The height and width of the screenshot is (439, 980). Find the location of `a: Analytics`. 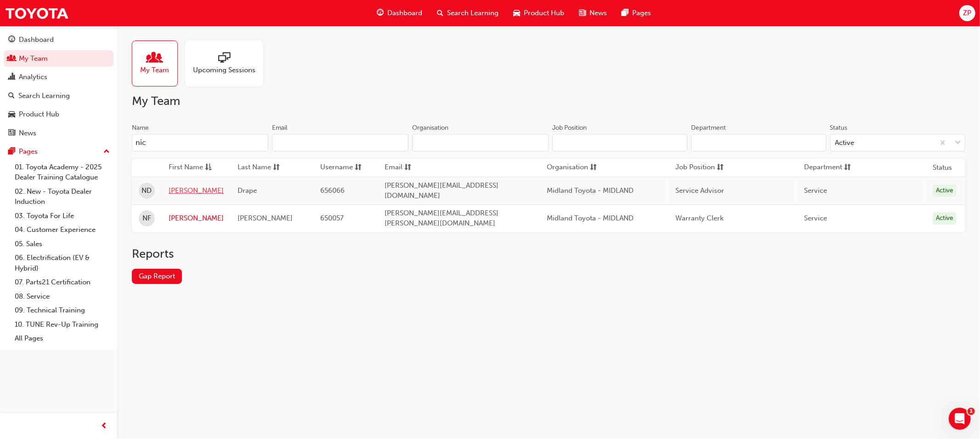

a: Analytics is located at coordinates (59, 77).